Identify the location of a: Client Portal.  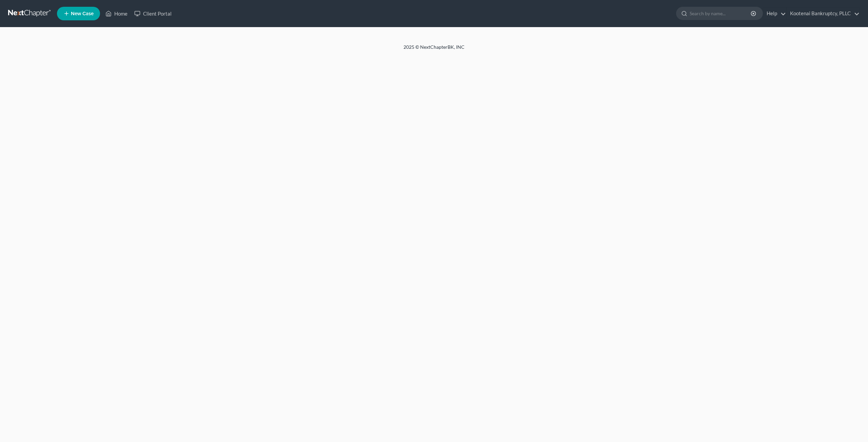
(153, 14).